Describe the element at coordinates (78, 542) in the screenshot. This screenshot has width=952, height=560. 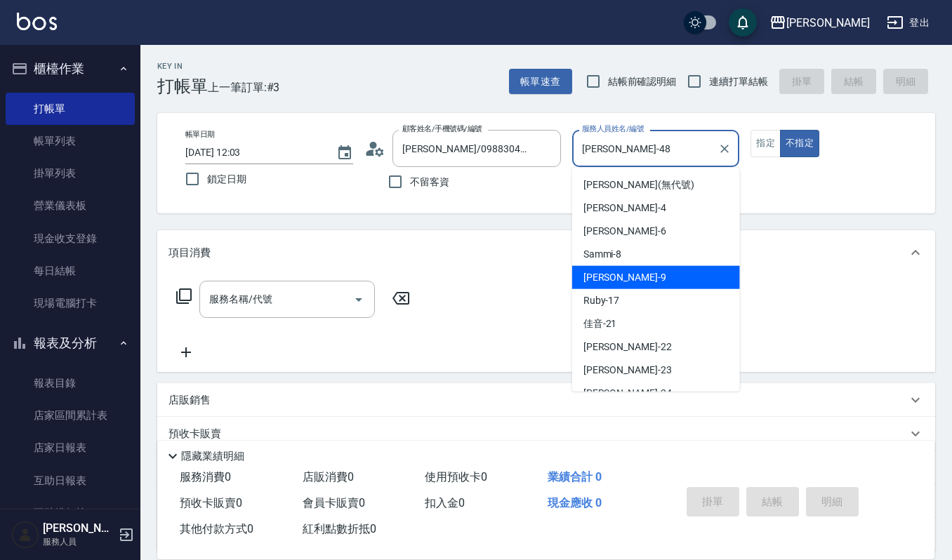
I see `p: 服務人員` at that location.